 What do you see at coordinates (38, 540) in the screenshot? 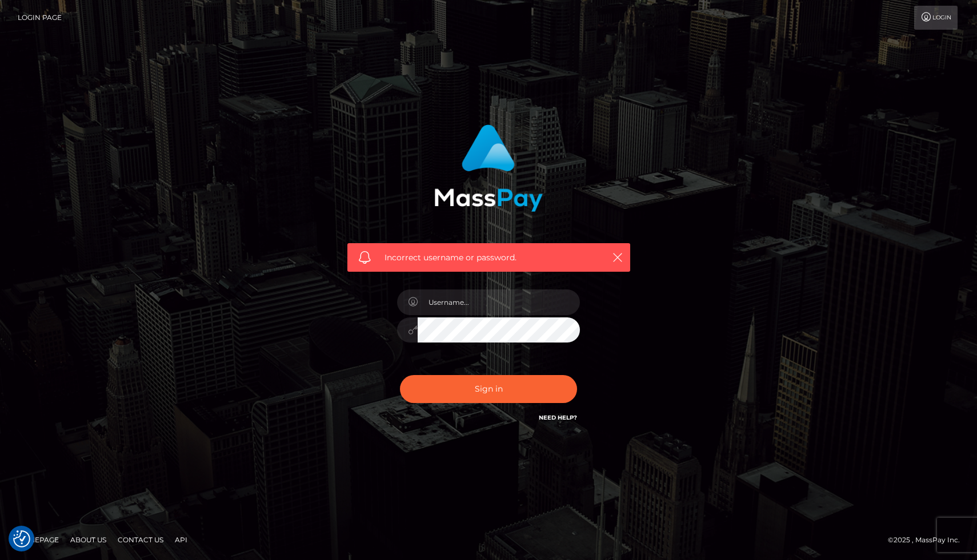
I see `a: Homepage` at bounding box center [38, 540].